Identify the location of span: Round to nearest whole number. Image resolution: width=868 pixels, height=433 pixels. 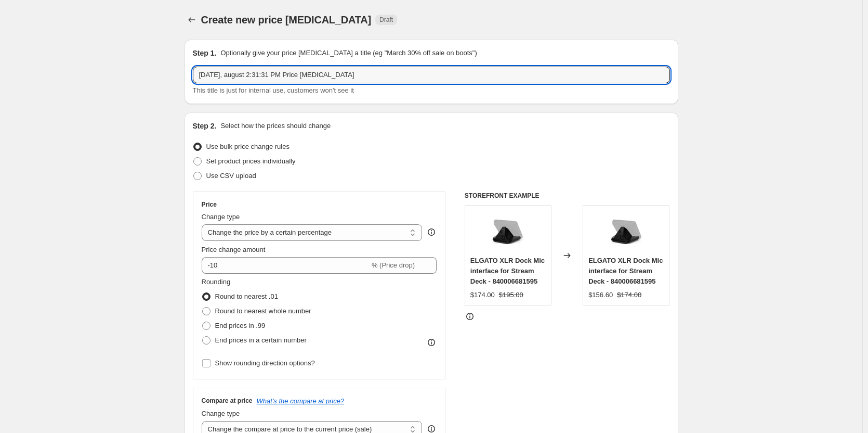
(263, 310).